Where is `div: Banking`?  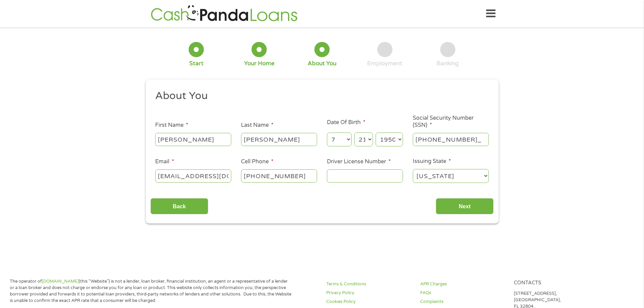 div: Banking is located at coordinates (448, 64).